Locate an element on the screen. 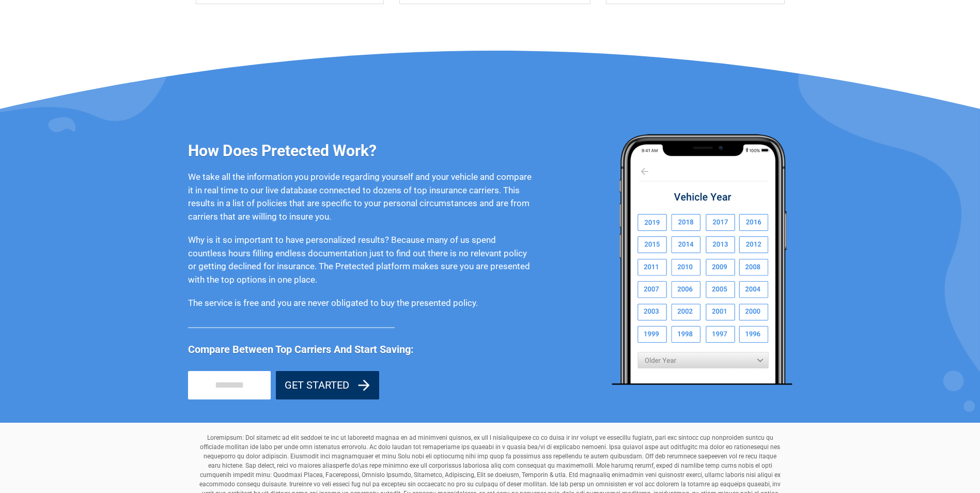 The width and height of the screenshot is (980, 493). h3: How Does Pretected Work? is located at coordinates (359, 150).